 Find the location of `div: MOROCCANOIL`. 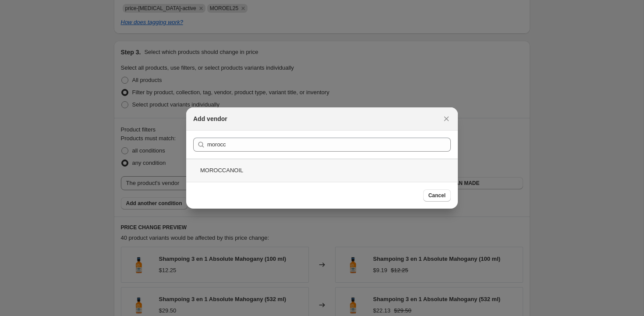

div: MOROCCANOIL is located at coordinates (322, 170).